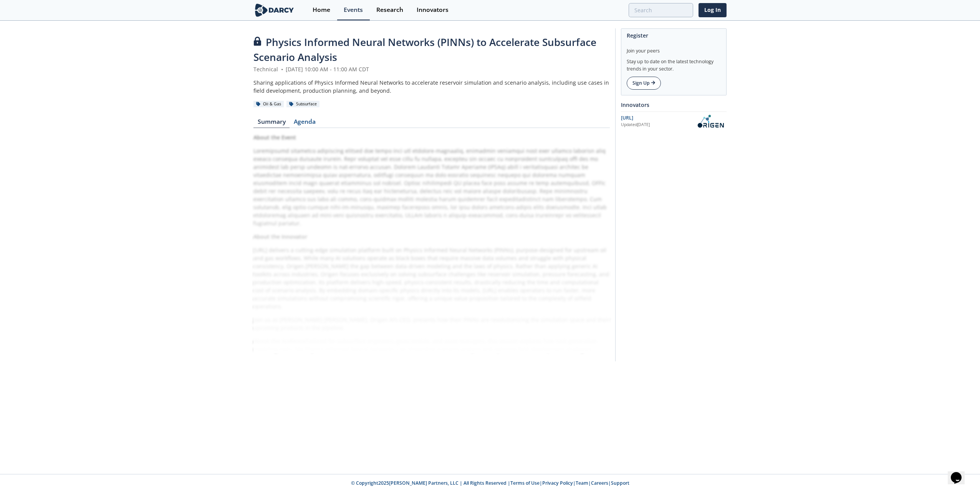  What do you see at coordinates (525, 483) in the screenshot?
I see `a: Terms of Use` at bounding box center [525, 483].